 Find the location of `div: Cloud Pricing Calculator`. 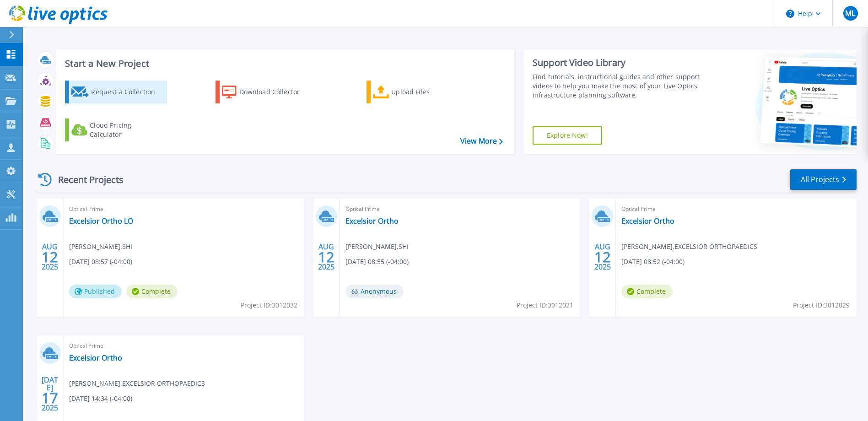

div: Cloud Pricing Calculator is located at coordinates (126, 130).